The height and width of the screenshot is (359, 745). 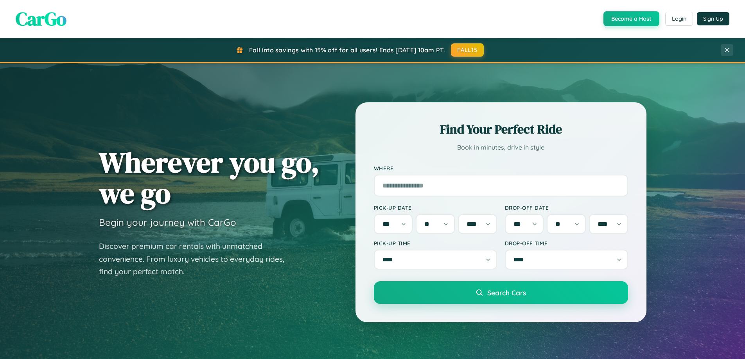 What do you see at coordinates (197, 259) in the screenshot?
I see `p: Discover premium car rentals with unmatched convenience. From luxury vehicles to everyday rides, ...` at bounding box center [197, 259].